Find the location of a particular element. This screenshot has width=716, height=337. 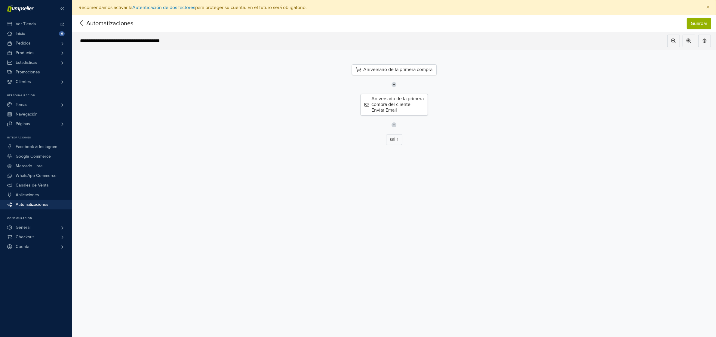

button: Close is located at coordinates (708, 8).